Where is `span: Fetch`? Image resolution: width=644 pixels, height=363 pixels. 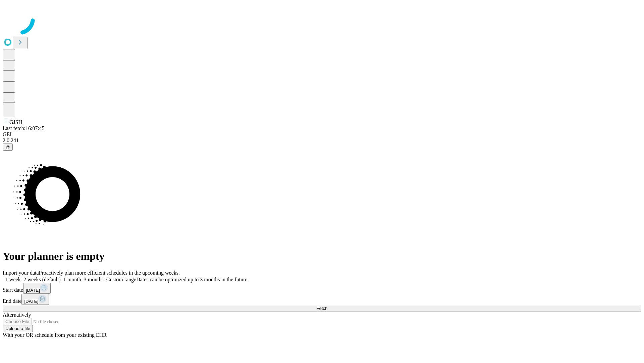
span: Fetch is located at coordinates (322, 308).